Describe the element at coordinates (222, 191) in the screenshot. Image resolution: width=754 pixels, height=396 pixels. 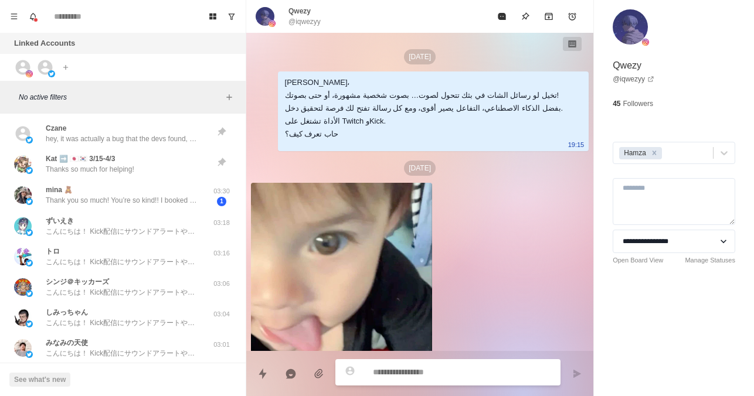
I see `p: 03:30` at that location.